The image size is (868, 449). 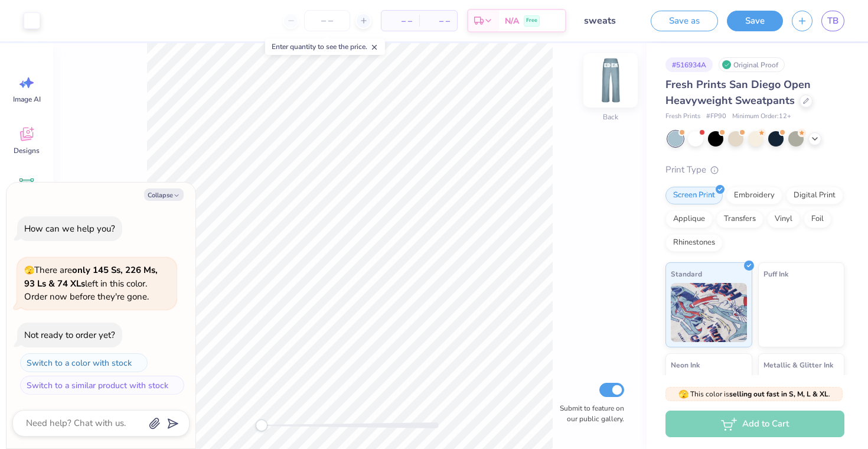 What do you see at coordinates (70, 229) in the screenshot?
I see `div: How can we help you?` at bounding box center [70, 229].